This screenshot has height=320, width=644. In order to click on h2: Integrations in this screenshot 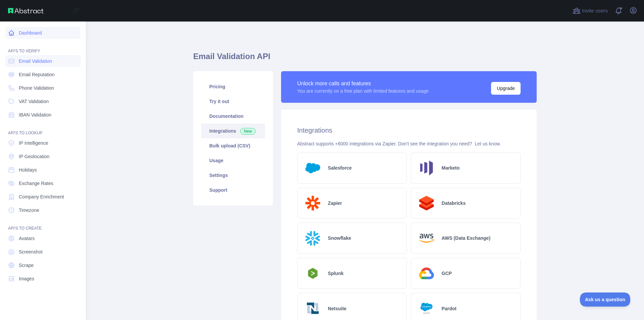, I will do `click(409, 130)`.